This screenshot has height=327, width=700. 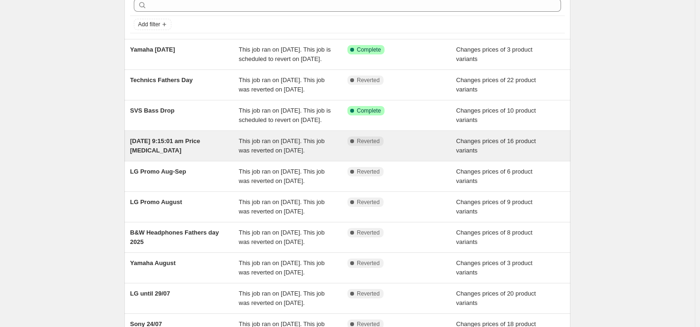 I want to click on span: LG until 29/07, so click(x=150, y=293).